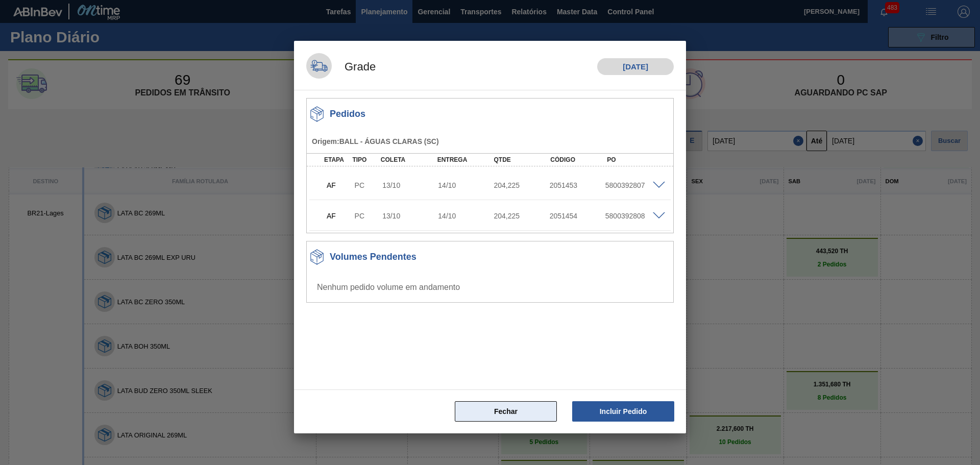 The image size is (980, 465). I want to click on div: 2051453, so click(578, 186).